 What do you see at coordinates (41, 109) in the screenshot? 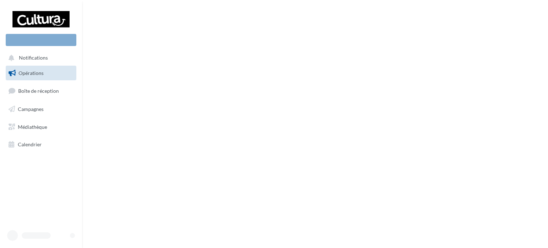
I see `a: Campagnes` at bounding box center [41, 109].